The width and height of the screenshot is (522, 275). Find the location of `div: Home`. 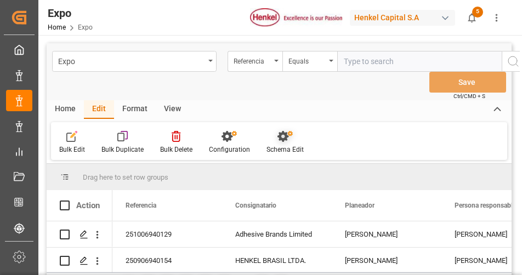

div: Home is located at coordinates (65, 110).